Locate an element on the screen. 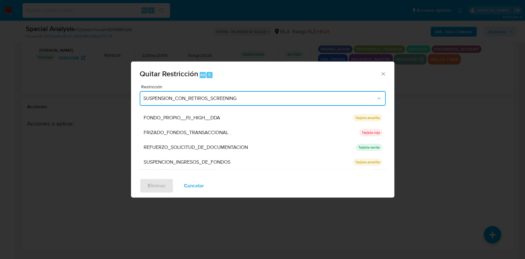 Image resolution: width=525 pixels, height=259 pixels. span: Alt is located at coordinates (203, 75).